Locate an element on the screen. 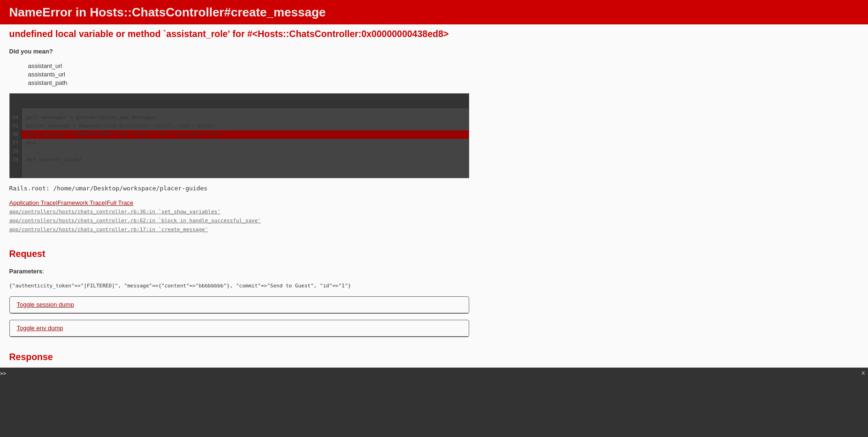 The height and width of the screenshot is (437, 868). h2: Request is located at coordinates (434, 254).